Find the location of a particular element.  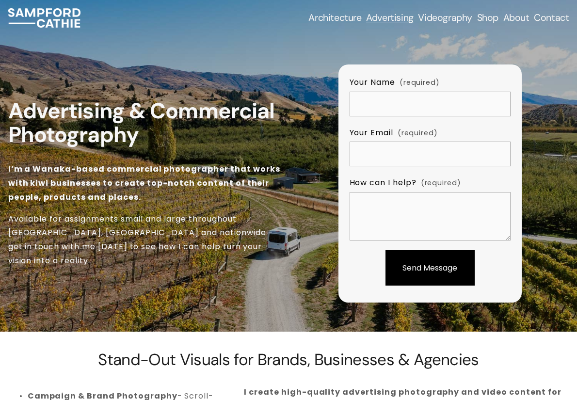

span: Your Email is located at coordinates (371, 133).